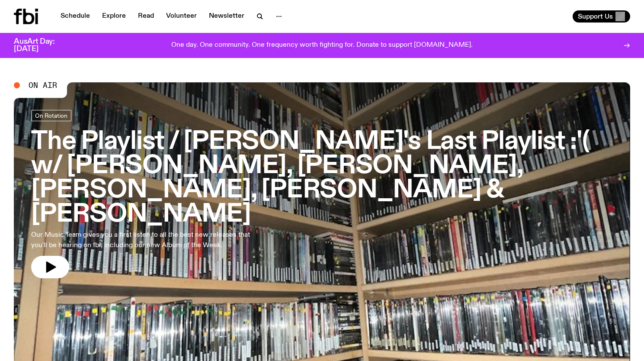 The height and width of the screenshot is (361, 644). I want to click on p: Our Music Team gives you a first listen to all the best new releases that you'll be hearing on fb..., so click(142, 240).